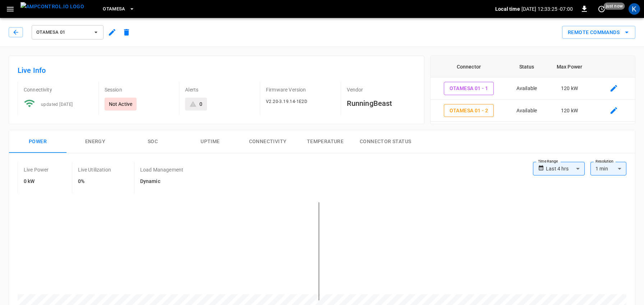  What do you see at coordinates (268, 142) in the screenshot?
I see `button: Connectivity` at bounding box center [268, 142].